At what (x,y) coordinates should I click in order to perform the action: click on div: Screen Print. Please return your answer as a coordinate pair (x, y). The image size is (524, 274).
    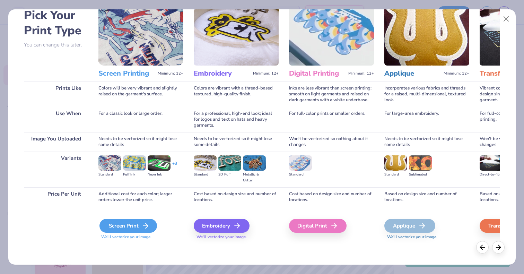
    Looking at the image, I should click on (128, 226).